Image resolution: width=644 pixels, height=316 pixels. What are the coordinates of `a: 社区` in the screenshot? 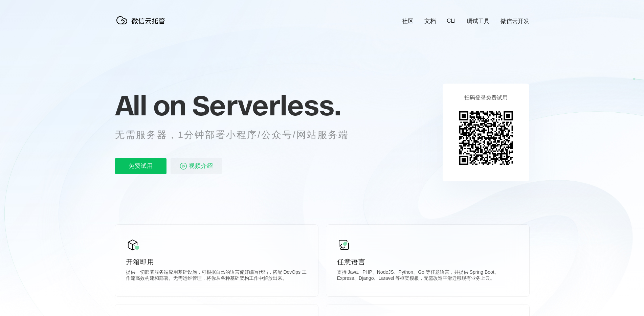 It's located at (408, 21).